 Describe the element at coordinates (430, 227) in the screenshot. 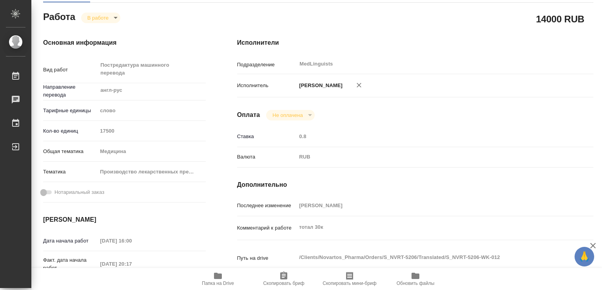

I see `textarea: тотал 30к` at that location.